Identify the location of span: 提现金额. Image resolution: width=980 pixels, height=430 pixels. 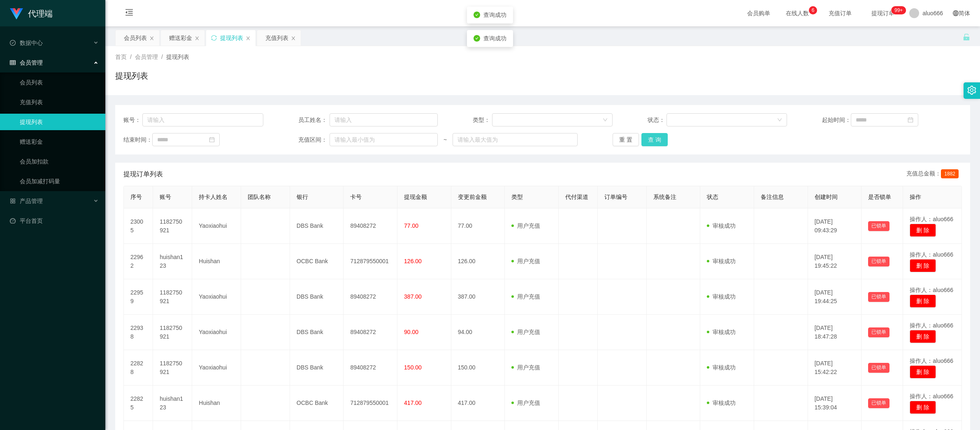
(416, 196).